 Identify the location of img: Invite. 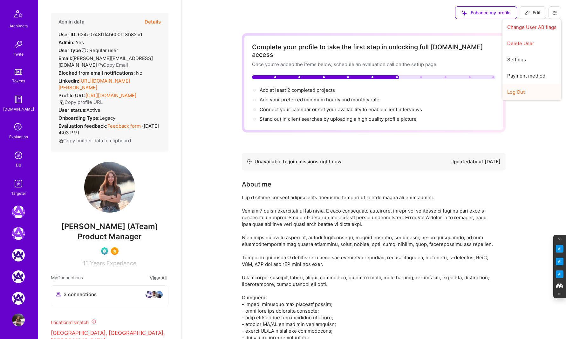
(18, 44).